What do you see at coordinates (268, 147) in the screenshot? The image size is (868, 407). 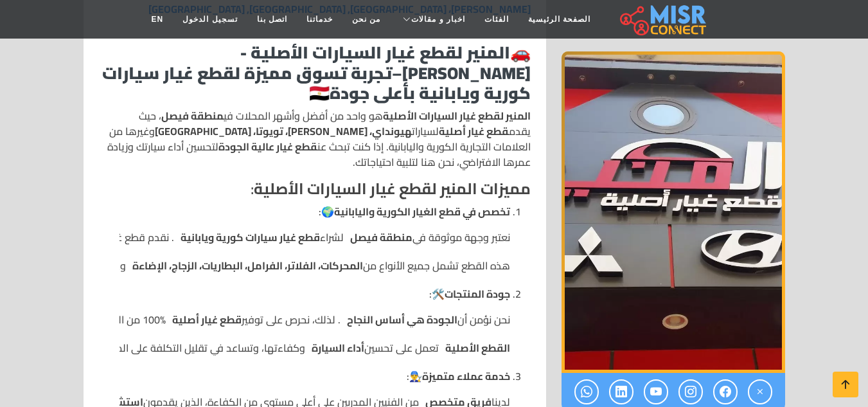 I see `strong: قطع غيار عالية الجودة` at bounding box center [268, 147].